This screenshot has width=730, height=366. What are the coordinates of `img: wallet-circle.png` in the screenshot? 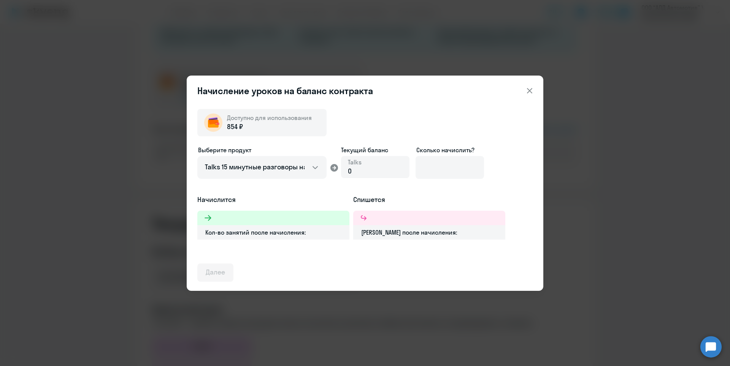 It's located at (213, 123).